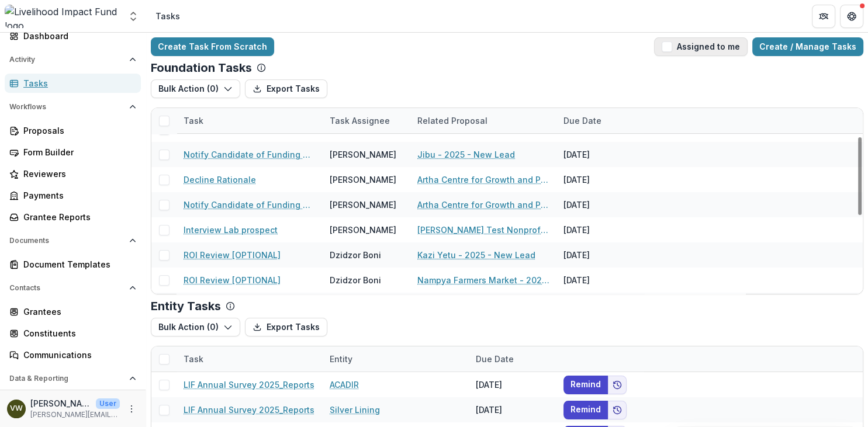  What do you see at coordinates (77, 355) in the screenshot?
I see `div: Communications` at bounding box center [77, 355].